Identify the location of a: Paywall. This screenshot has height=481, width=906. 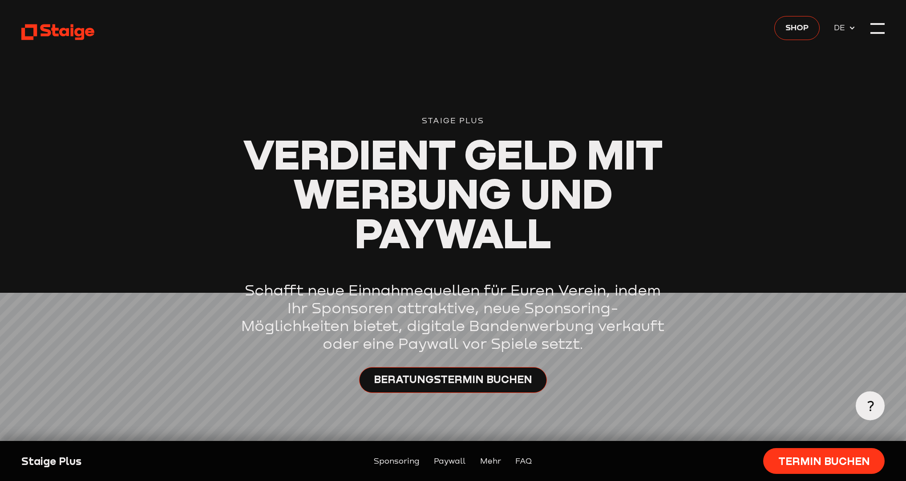
(449, 461).